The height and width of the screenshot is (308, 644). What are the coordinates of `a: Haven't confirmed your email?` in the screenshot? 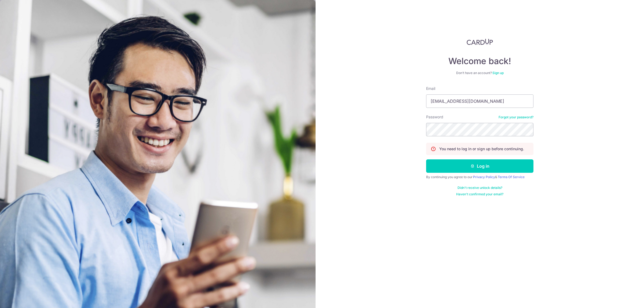 It's located at (480, 194).